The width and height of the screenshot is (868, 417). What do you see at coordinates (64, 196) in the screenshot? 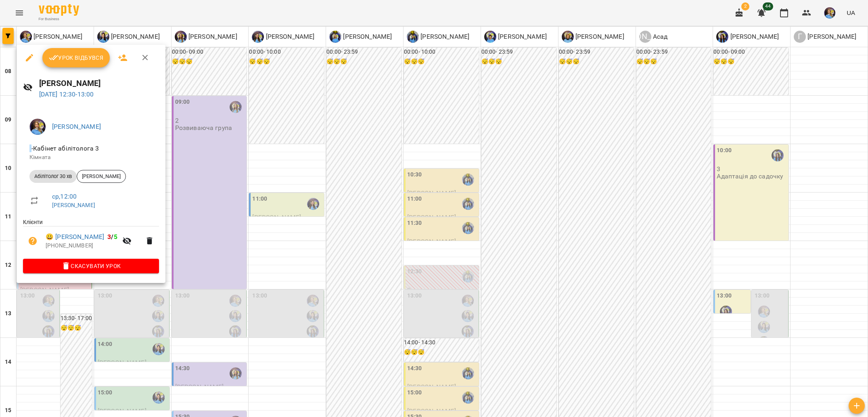
I see `a: ср , 12:00` at bounding box center [64, 196].